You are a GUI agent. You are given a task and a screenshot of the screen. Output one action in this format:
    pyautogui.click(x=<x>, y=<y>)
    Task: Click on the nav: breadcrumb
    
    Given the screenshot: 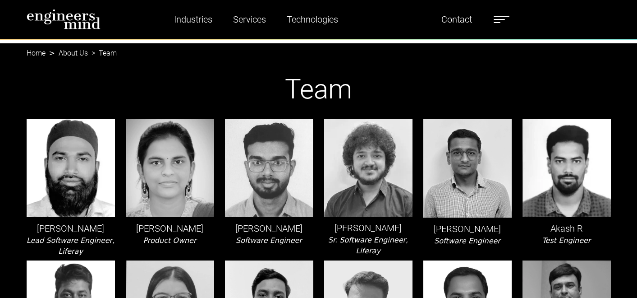 What is the action you would take?
    pyautogui.click(x=319, y=49)
    